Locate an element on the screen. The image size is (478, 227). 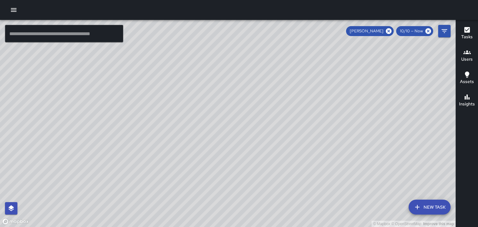
span: 10/10 — Now is located at coordinates (411, 31).